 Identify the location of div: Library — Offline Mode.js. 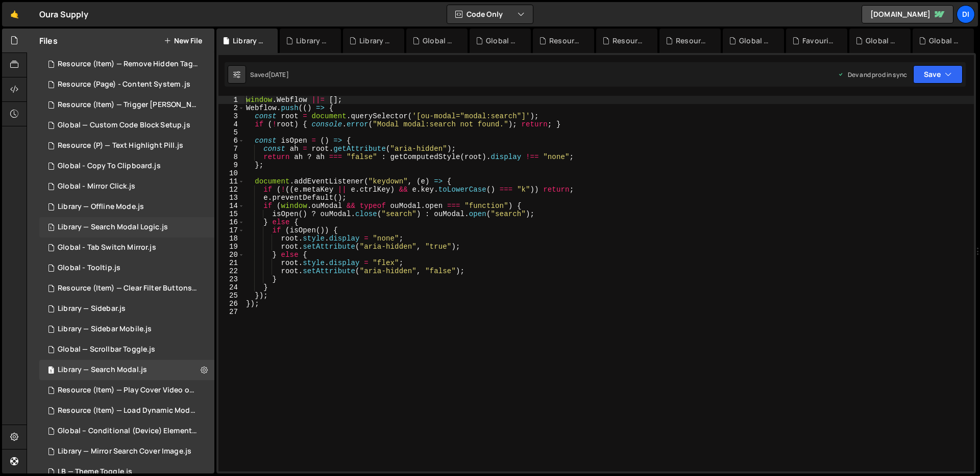
(101, 207).